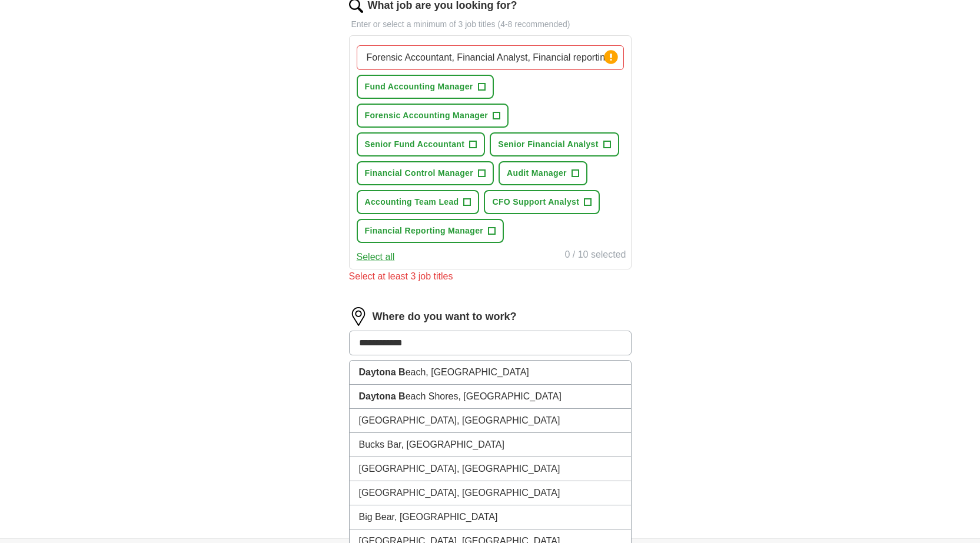  Describe the element at coordinates (418, 202) in the screenshot. I see `button: Accounting Team Lead` at that location.